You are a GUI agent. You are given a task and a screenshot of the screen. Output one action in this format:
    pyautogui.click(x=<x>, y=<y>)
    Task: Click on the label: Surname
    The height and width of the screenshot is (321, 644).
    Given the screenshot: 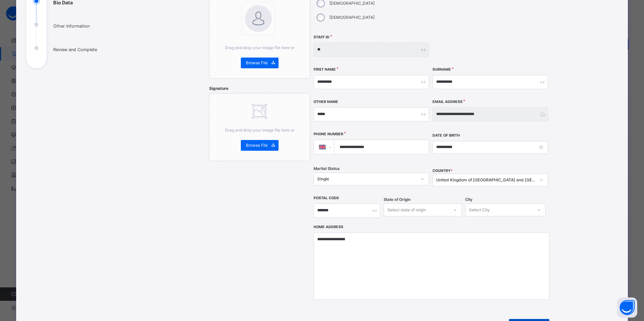 What is the action you would take?
    pyautogui.click(x=441, y=70)
    